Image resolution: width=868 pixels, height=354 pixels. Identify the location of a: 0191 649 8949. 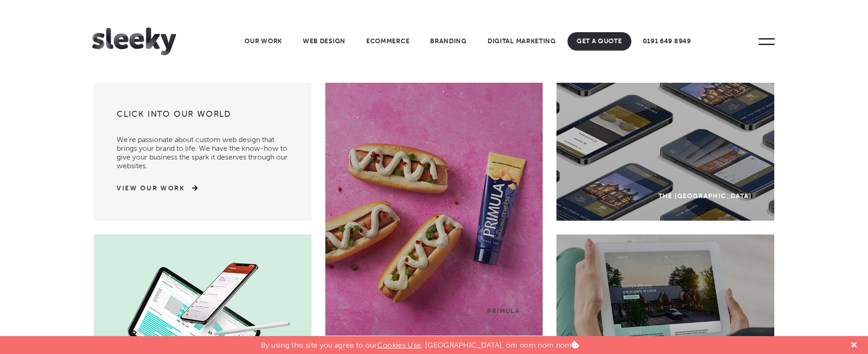
(666, 42).